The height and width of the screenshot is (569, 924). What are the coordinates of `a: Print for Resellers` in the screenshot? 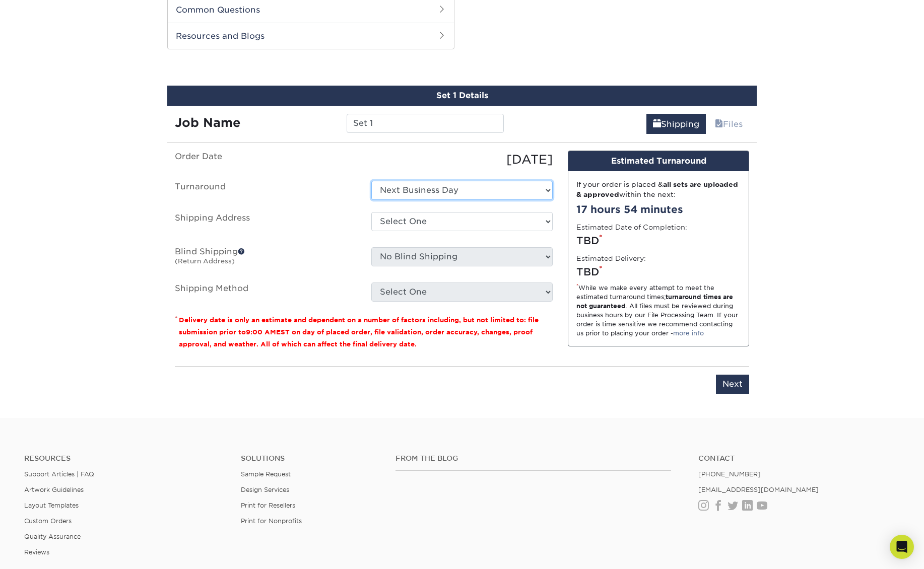 It's located at (268, 506).